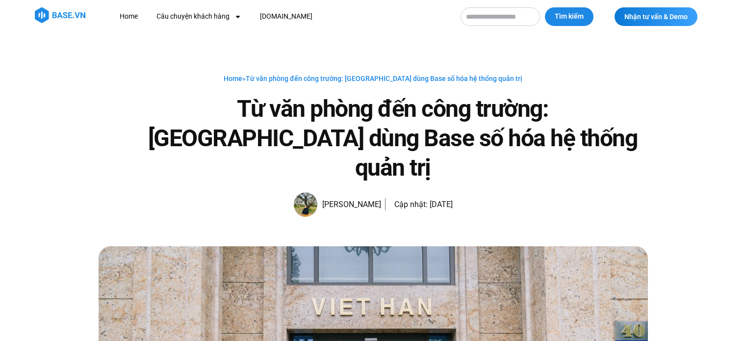 This screenshot has height=341, width=746. What do you see at coordinates (656, 17) in the screenshot?
I see `a: Nhận tư vấn & Demo` at bounding box center [656, 17].